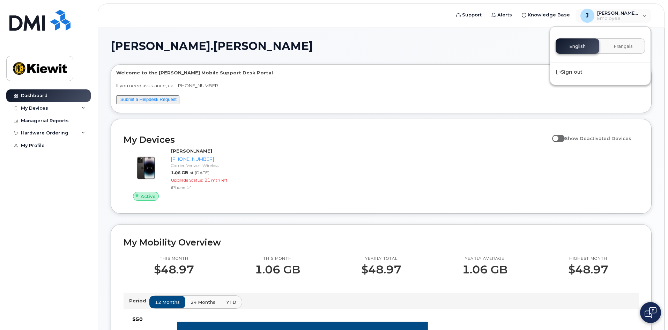 This screenshot has height=330, width=668. I want to click on span: Français, so click(623, 46).